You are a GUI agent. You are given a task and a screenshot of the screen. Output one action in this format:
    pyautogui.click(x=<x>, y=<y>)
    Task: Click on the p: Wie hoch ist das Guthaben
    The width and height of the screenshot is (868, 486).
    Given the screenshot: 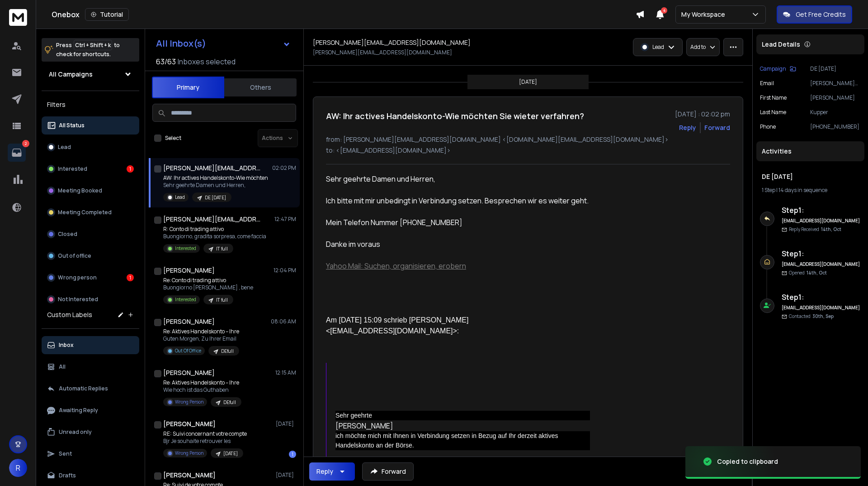 What is the action you would take?
    pyautogui.click(x=202, y=390)
    